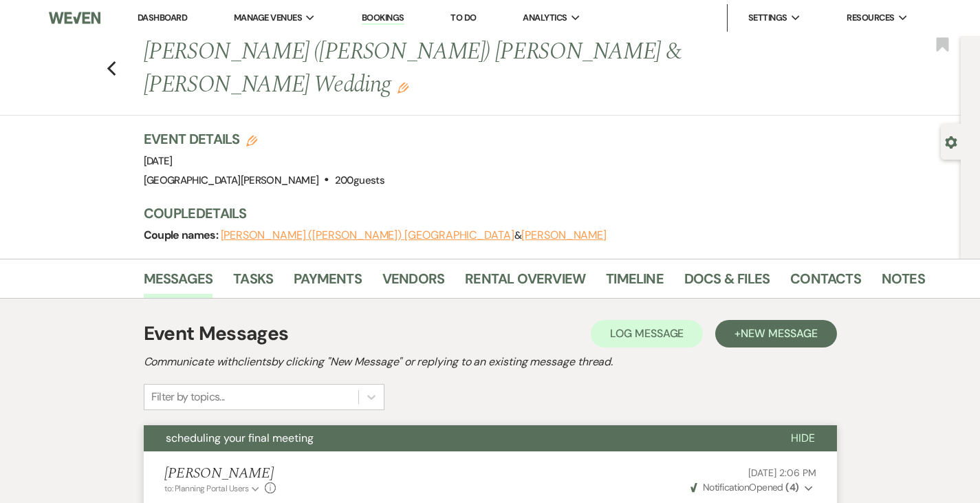  Describe the element at coordinates (178, 283) in the screenshot. I see `a: Messages` at that location.